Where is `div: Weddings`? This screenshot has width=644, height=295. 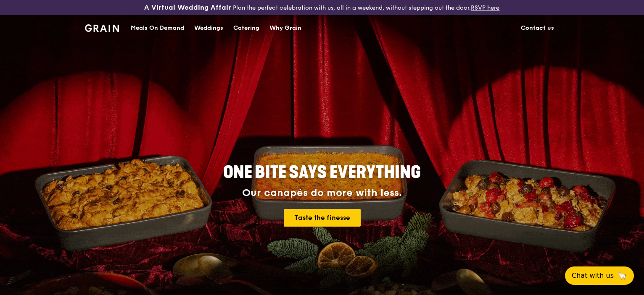
div: Weddings is located at coordinates (208, 28).